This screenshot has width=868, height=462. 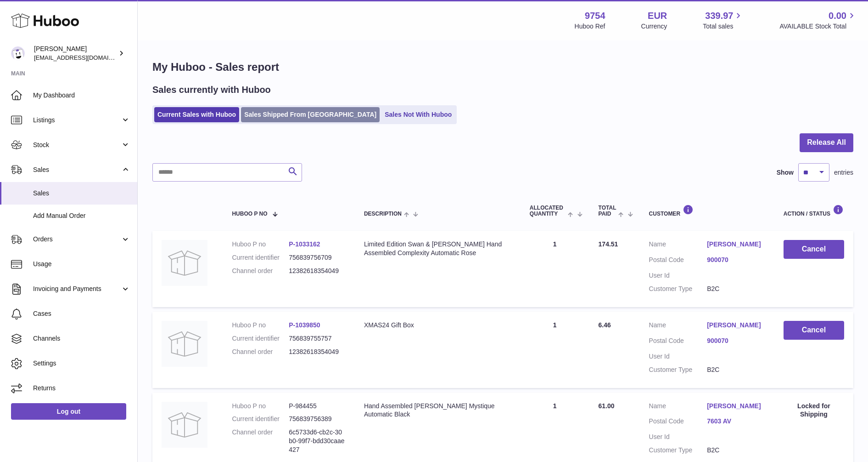 I want to click on div: Currency, so click(x=654, y=26).